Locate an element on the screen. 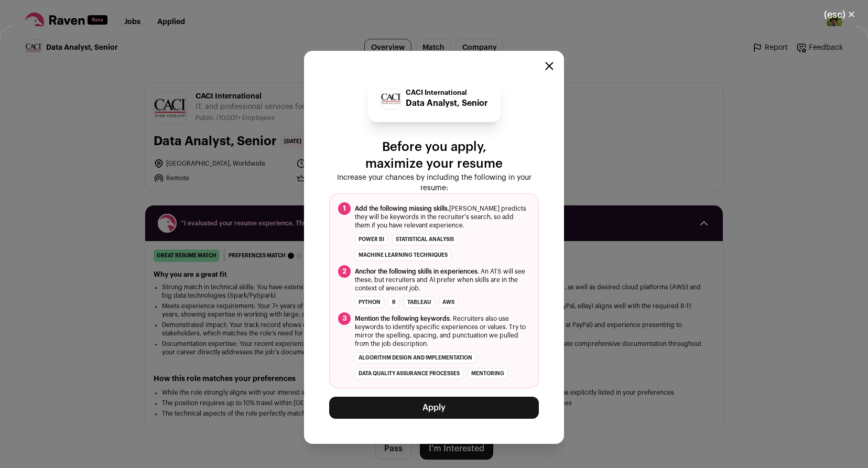  span: 2 is located at coordinates (344, 272).